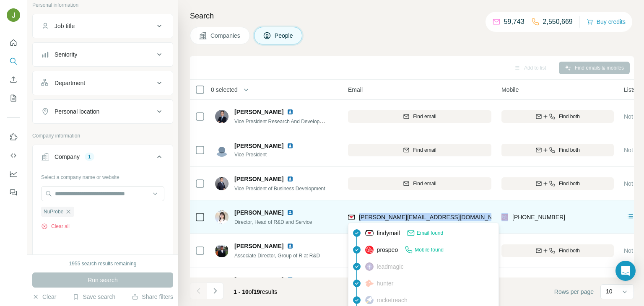 This screenshot has width=644, height=306. Describe the element at coordinates (390, 266) in the screenshot. I see `span: leadmagic` at that location.